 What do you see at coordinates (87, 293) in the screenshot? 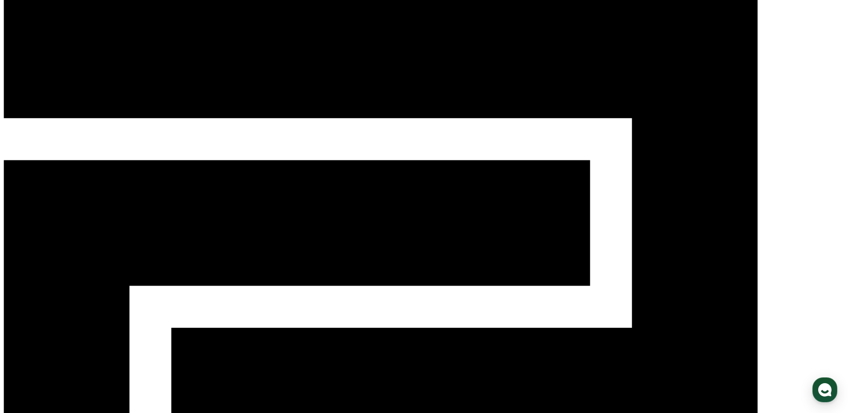
I see `a: 대화` at bounding box center [87, 293].